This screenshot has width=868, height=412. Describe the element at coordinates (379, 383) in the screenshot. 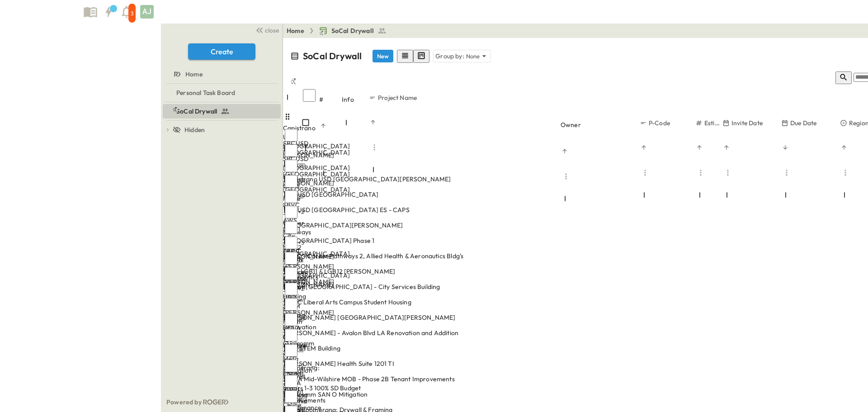

I see `span: UCLA Mid-Wilshire MOB - Phase 2B Tenant Improvements Floors 1-3 100% SD Budget` at that location.